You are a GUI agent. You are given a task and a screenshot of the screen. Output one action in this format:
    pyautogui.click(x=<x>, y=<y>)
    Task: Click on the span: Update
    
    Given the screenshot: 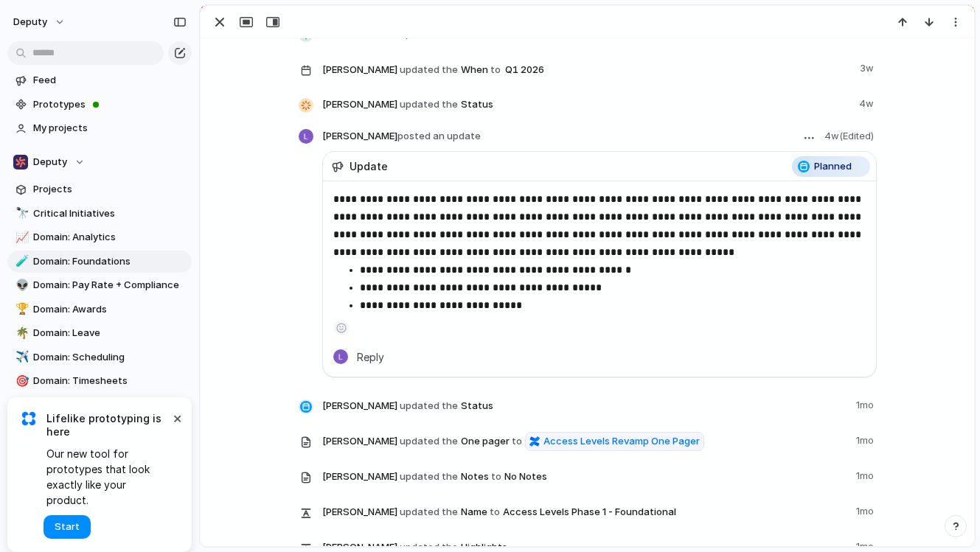 What is the action you would take?
    pyautogui.click(x=369, y=166)
    